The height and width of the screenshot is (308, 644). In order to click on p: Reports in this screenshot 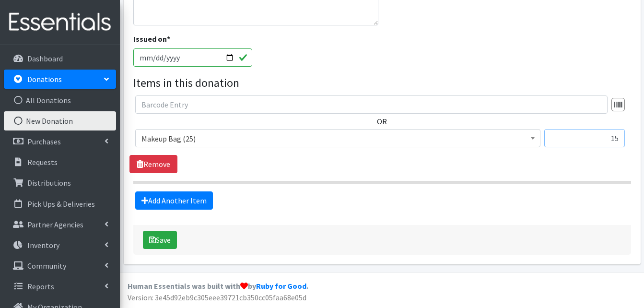, I will do `click(41, 287)`.